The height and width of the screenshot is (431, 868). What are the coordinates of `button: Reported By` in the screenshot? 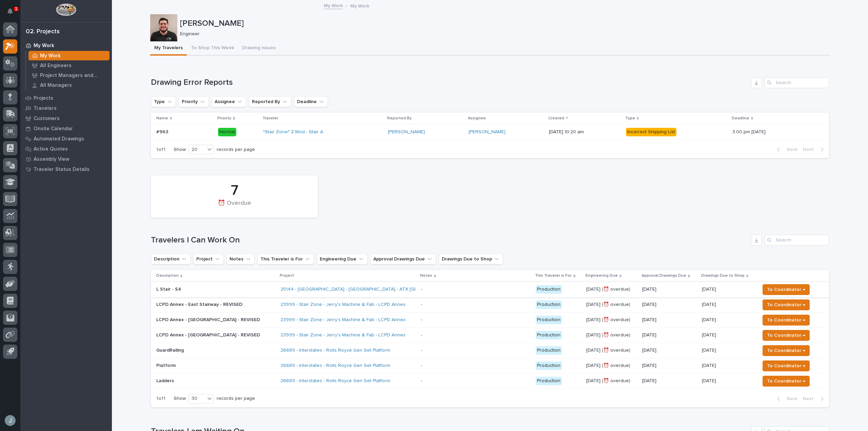 It's located at (270, 102).